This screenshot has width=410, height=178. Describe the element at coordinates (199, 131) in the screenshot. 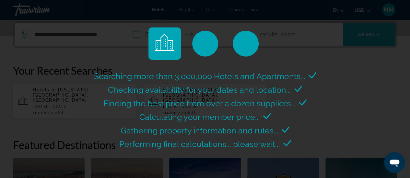

I see `span: Gathering property information and rules...` at that location.